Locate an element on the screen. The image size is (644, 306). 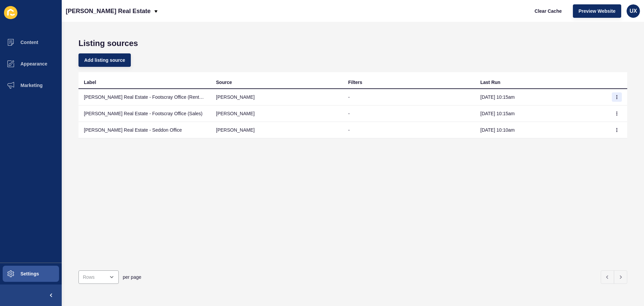
h1: Listing sources is located at coordinates (353, 44).